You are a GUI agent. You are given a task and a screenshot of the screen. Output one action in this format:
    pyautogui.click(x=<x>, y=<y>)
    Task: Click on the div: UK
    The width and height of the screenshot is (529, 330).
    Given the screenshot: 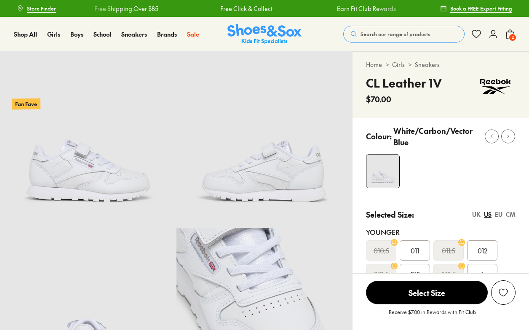 What is the action you would take?
    pyautogui.click(x=477, y=215)
    